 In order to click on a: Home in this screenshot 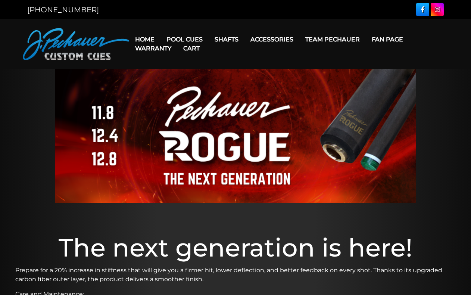, I will do `click(145, 39)`.